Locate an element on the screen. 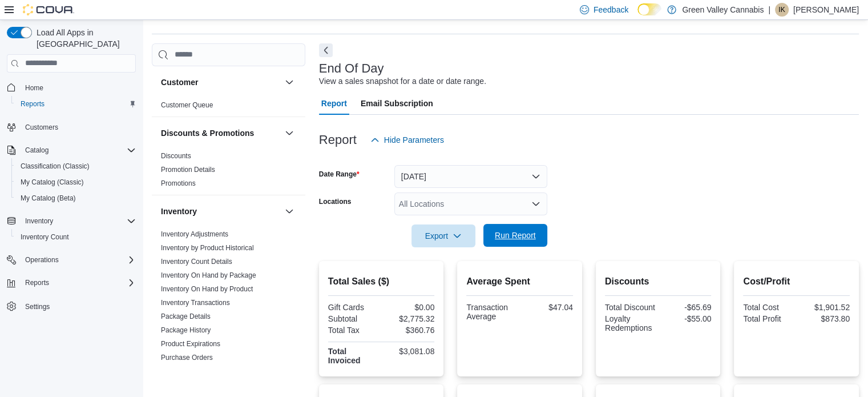 The height and width of the screenshot is (397, 868). a: Settings is located at coordinates (37, 307).